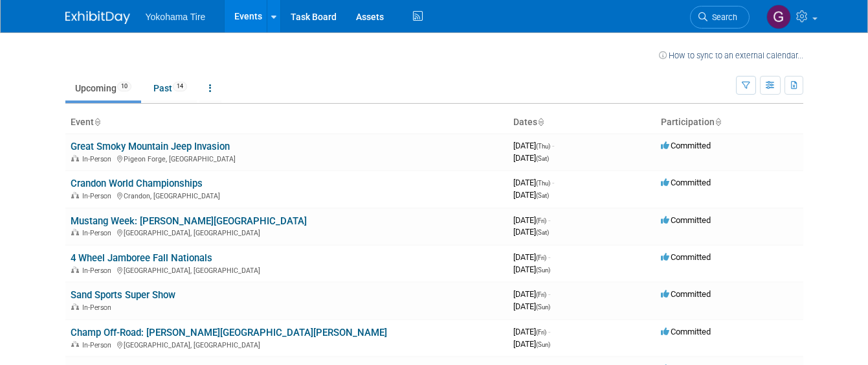 Image resolution: width=868 pixels, height=365 pixels. I want to click on a: Sort by Participation Type, so click(718, 122).